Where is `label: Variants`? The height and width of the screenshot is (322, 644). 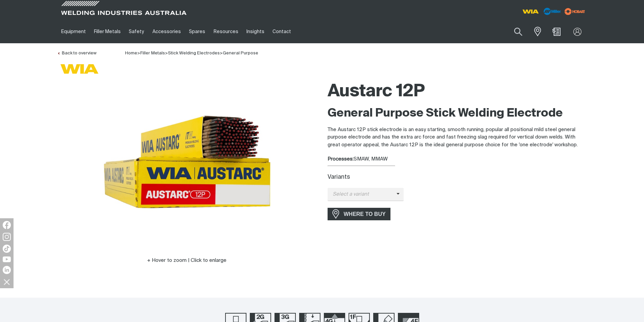 label: Variants is located at coordinates (339, 177).